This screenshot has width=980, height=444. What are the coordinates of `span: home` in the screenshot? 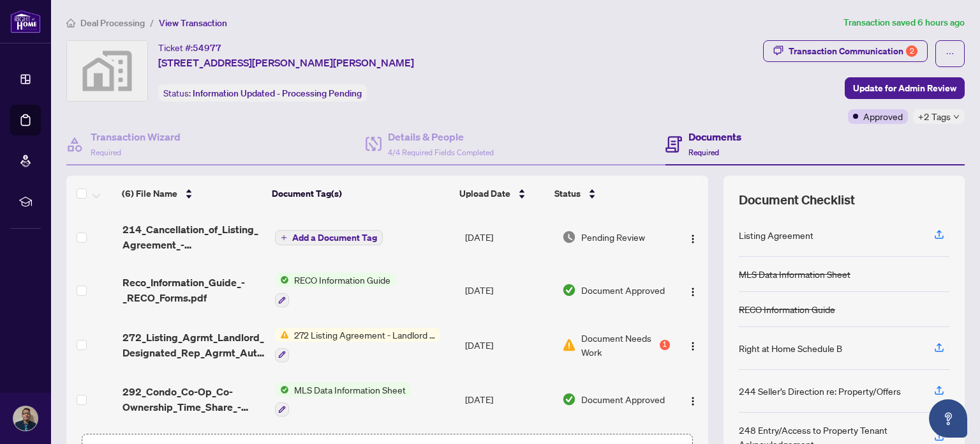 It's located at (71, 23).